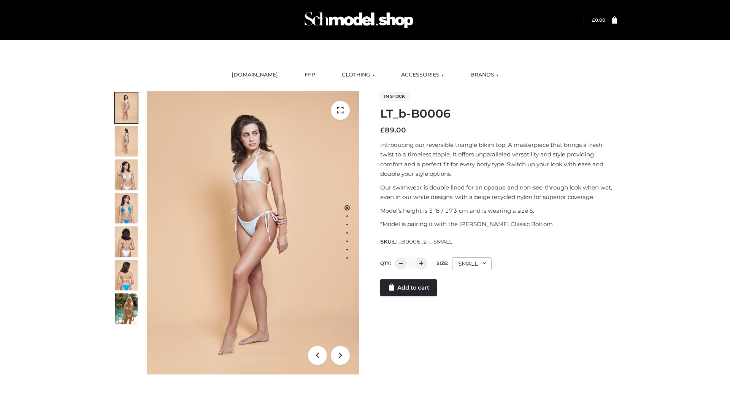 The image size is (730, 411). I want to click on img: Schmodel Admin 964, so click(359, 20).